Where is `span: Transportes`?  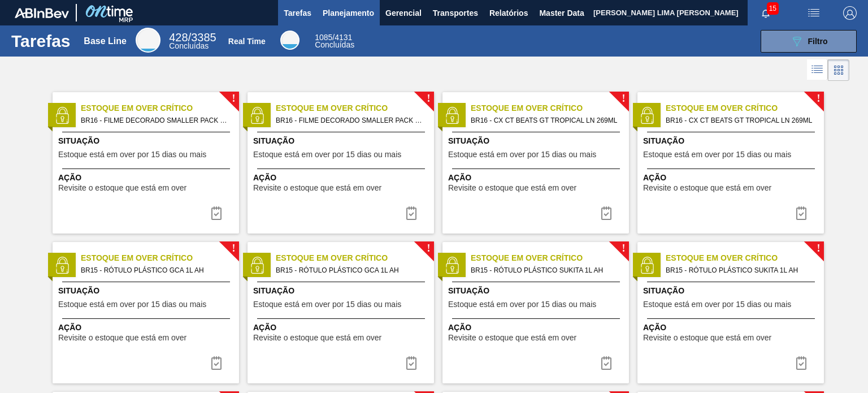 span: Transportes is located at coordinates (456, 13).